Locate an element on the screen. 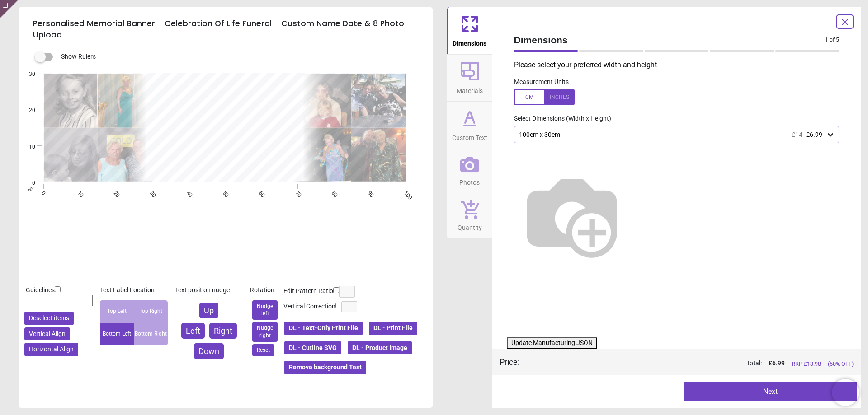 Image resolution: width=868 pixels, height=415 pixels. div: Bottom Right is located at coordinates (151, 334).